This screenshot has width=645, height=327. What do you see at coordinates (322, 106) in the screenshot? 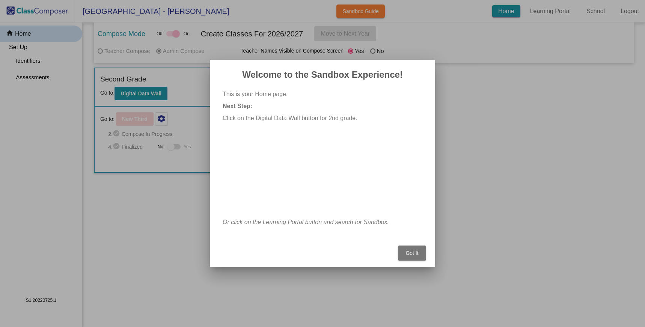
I see `p: Next Step:` at bounding box center [322, 106].